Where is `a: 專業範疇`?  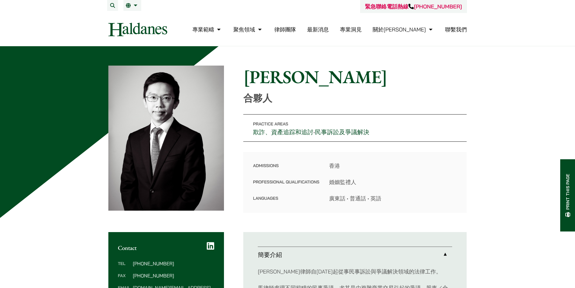
a: 專業範疇 is located at coordinates (207, 29).